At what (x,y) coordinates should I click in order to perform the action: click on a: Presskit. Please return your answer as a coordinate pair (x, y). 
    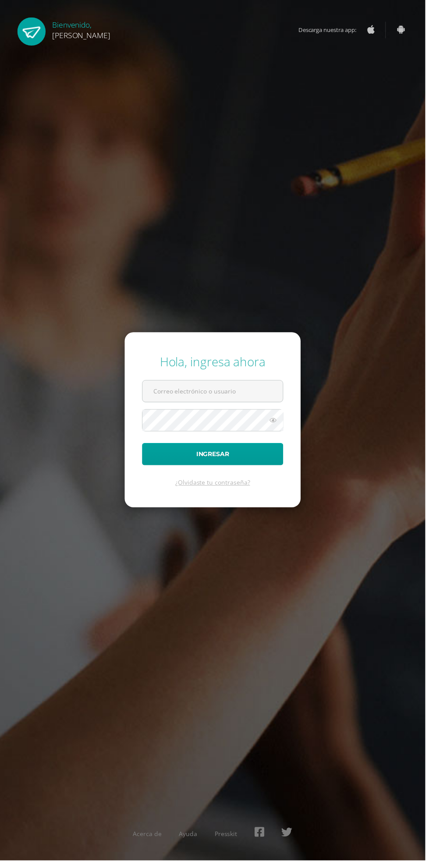
    Looking at the image, I should click on (228, 841).